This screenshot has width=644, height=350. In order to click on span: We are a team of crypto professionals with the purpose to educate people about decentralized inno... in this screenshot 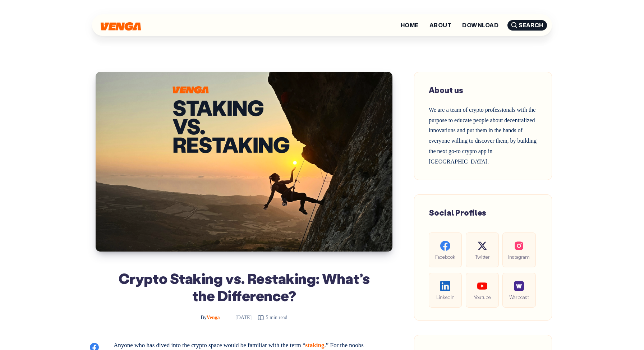, I will do `click(483, 136)`.